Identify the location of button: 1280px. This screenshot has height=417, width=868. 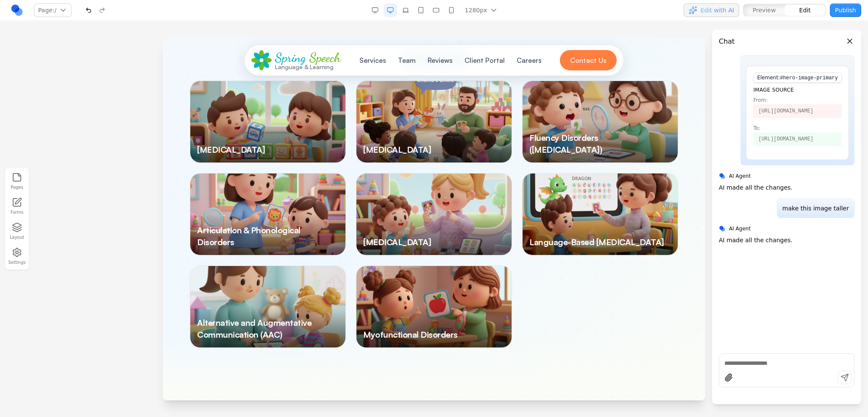
(482, 10).